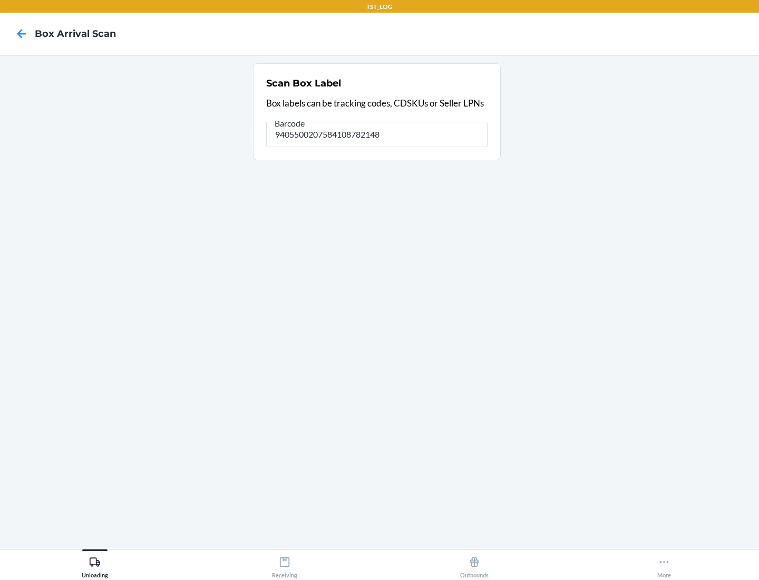 Image resolution: width=759 pixels, height=580 pixels. What do you see at coordinates (95, 565) in the screenshot?
I see `div: Unloading` at bounding box center [95, 565].